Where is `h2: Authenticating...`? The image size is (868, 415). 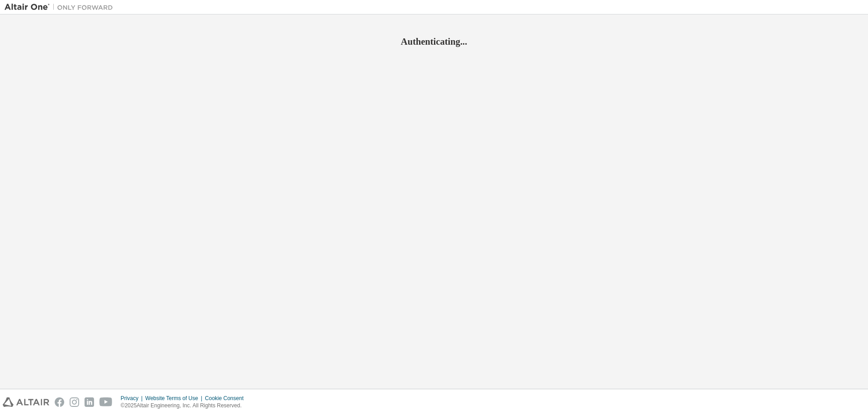 h2: Authenticating... is located at coordinates (434, 42).